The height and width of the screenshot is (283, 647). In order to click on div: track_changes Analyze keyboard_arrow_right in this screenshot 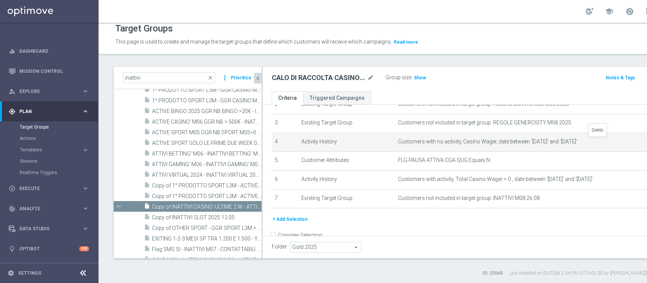, I will do `click(49, 209)`.